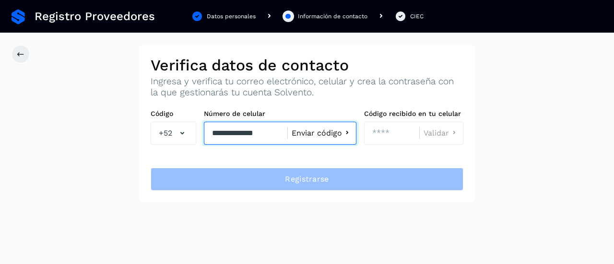 The width and height of the screenshot is (614, 264). Describe the element at coordinates (307, 179) in the screenshot. I see `button: Registrarse` at that location.